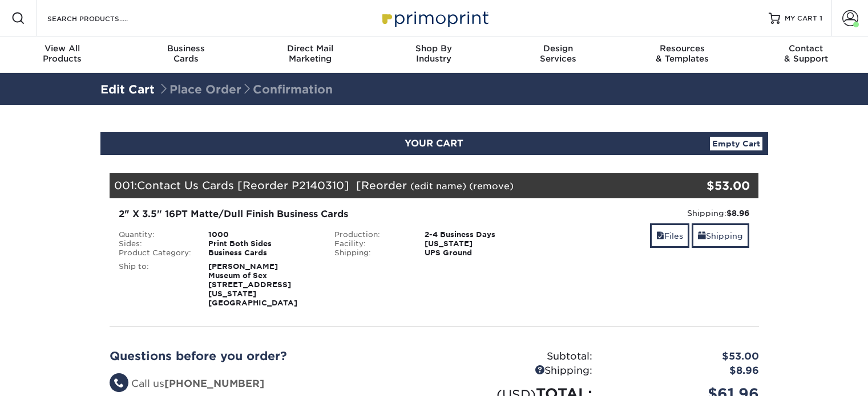 The height and width of the screenshot is (396, 868). What do you see at coordinates (479, 253) in the screenshot?
I see `div: UPS Ground` at bounding box center [479, 253].